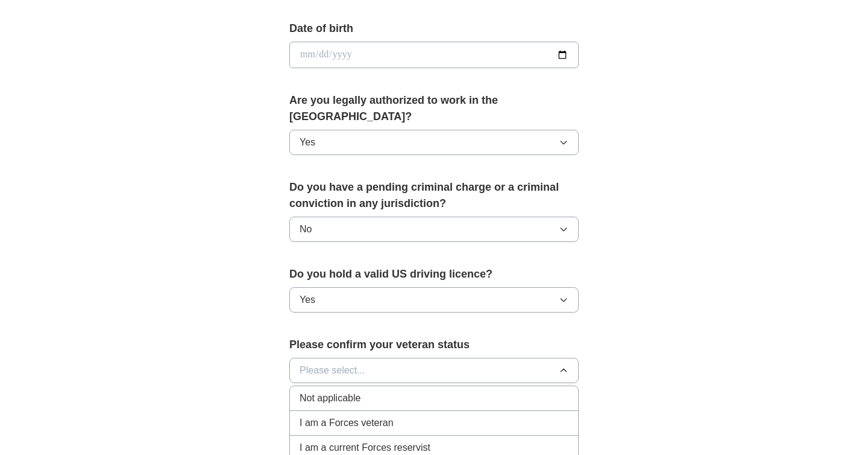 This screenshot has width=868, height=455. What do you see at coordinates (346, 423) in the screenshot?
I see `span: I am a Forces veteran` at bounding box center [346, 423].